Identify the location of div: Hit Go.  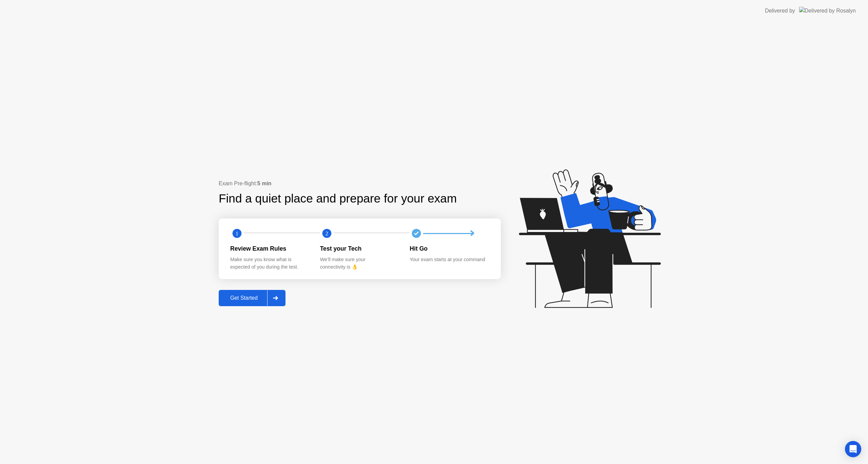
(448, 248).